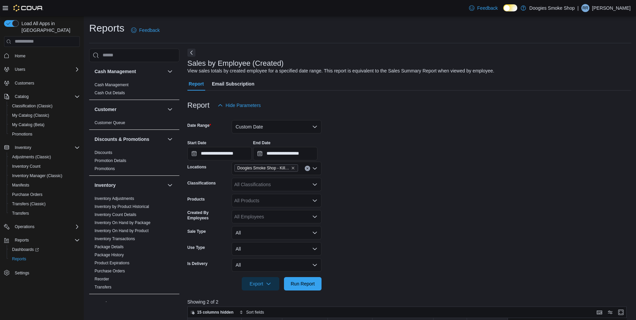 Image resolution: width=636 pixels, height=320 pixels. What do you see at coordinates (129, 109) in the screenshot?
I see `button: Customer` at bounding box center [129, 109].